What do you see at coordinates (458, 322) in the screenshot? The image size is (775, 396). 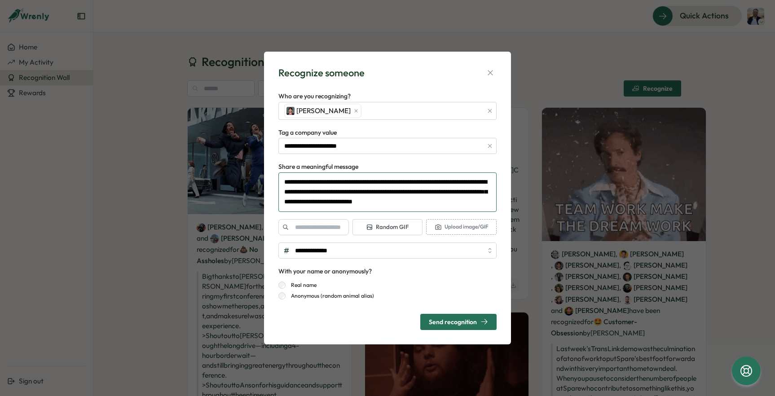 I see `button: Send recognition` at bounding box center [458, 322].